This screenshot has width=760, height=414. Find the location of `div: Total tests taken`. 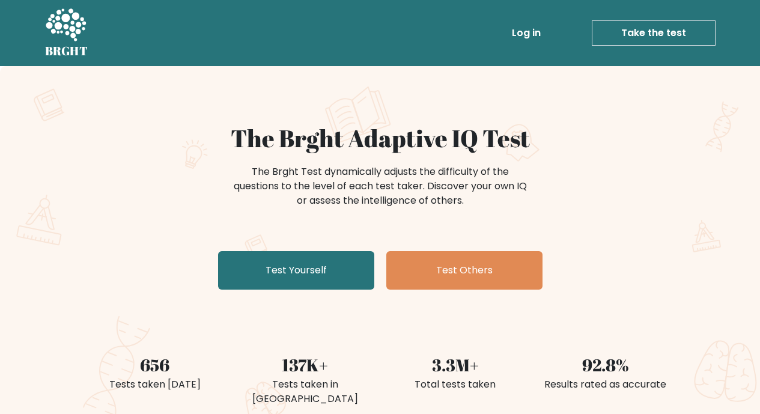

div: Total tests taken is located at coordinates (456, 385).